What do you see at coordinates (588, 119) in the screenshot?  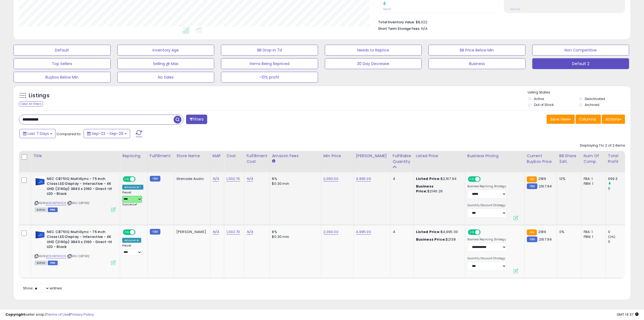 I see `button: Columns` at bounding box center [588, 119].